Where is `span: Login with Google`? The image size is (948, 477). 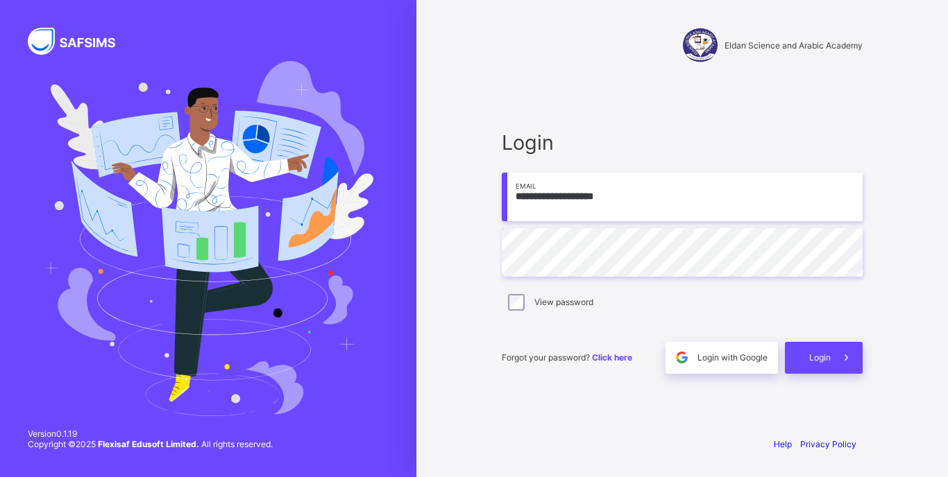 span: Login with Google is located at coordinates (732, 357).